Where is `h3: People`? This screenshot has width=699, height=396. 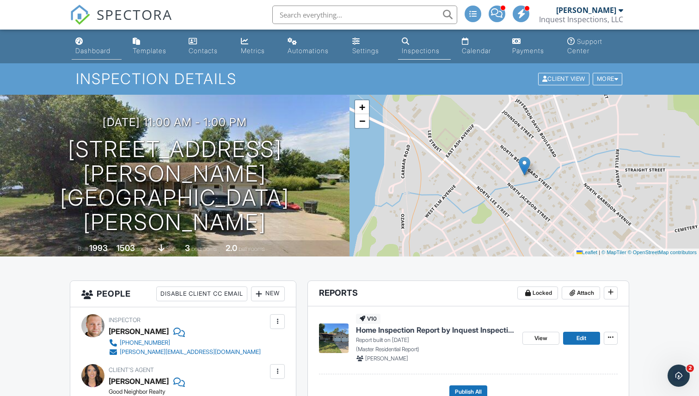
h3: People is located at coordinates (183, 294).